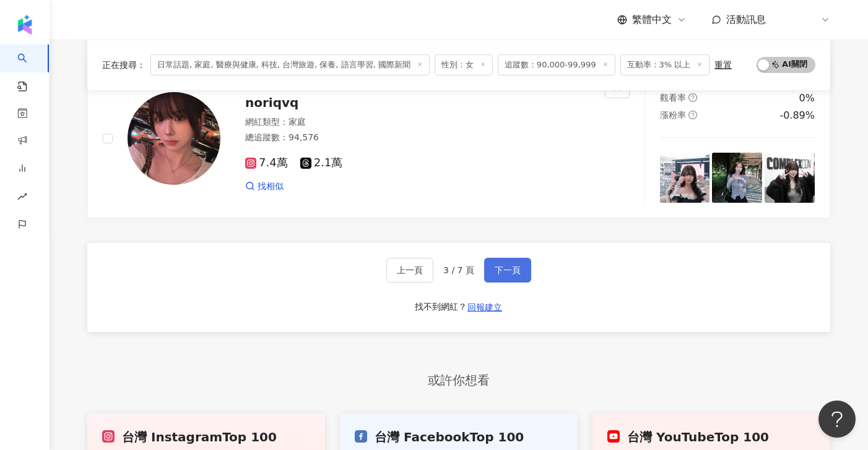  I want to click on span: 日常話題, 家庭, 醫療與健康, 科技, 台灣旅遊, 保養, 語言學習, 國際新聞, so click(290, 65).